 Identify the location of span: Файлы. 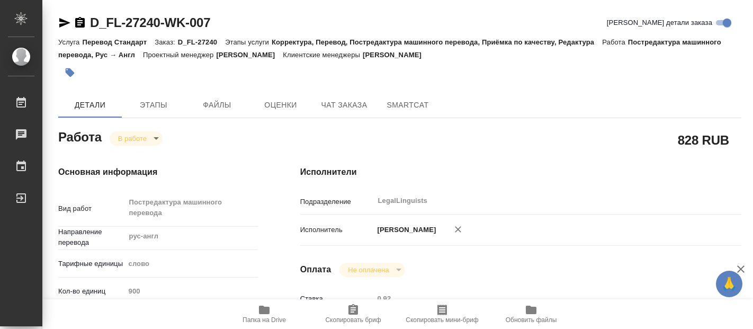
(217, 105).